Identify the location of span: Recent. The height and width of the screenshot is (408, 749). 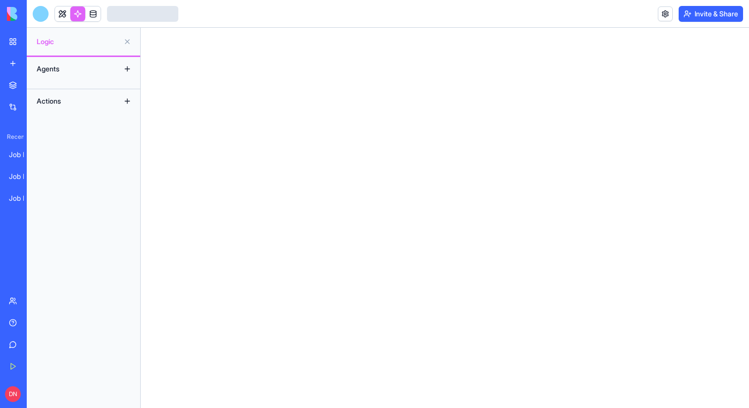
(13, 137).